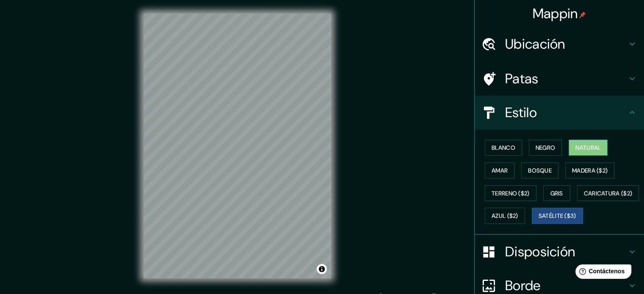 Image resolution: width=644 pixels, height=294 pixels. What do you see at coordinates (535, 44) in the screenshot?
I see `font: Ubicación` at bounding box center [535, 44].